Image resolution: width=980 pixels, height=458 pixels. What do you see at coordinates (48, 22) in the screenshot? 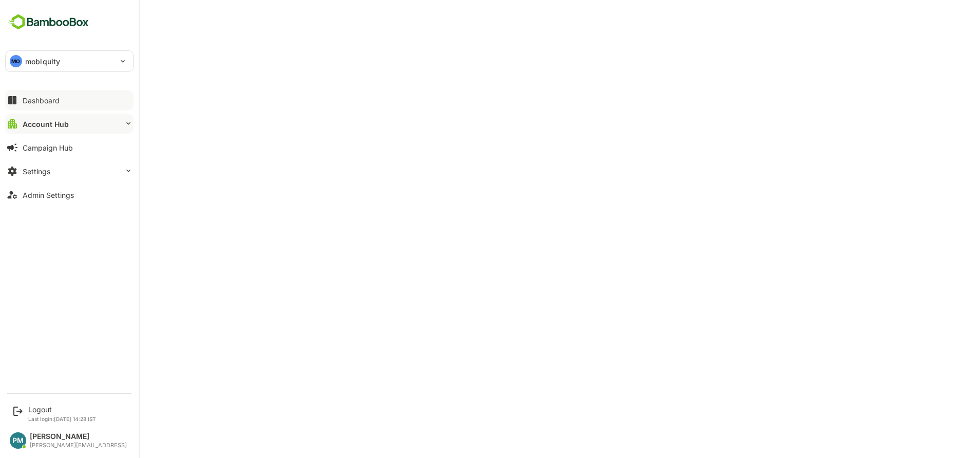
I see `img: BambooboxFullLogoMark.5f36c76dfaba33ec1ec1367b70bb1252.svg` at bounding box center [48, 22].